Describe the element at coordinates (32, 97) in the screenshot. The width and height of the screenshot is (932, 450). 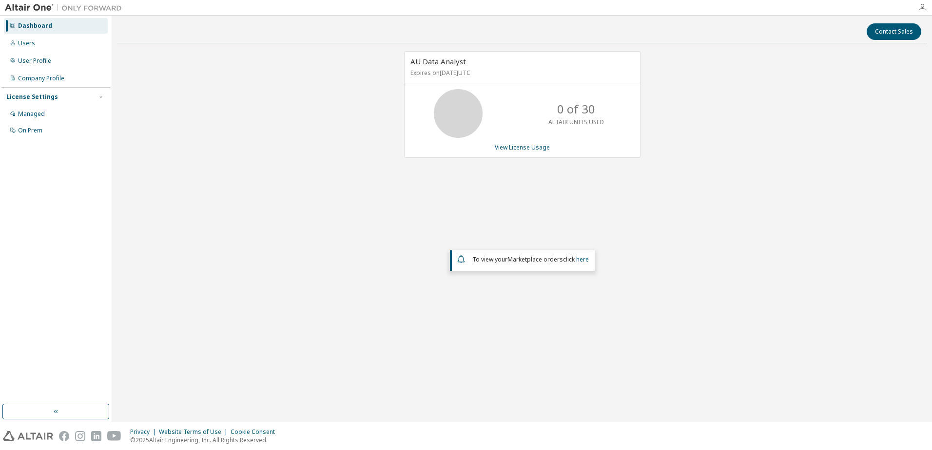
I see `div: License Settings` at that location.